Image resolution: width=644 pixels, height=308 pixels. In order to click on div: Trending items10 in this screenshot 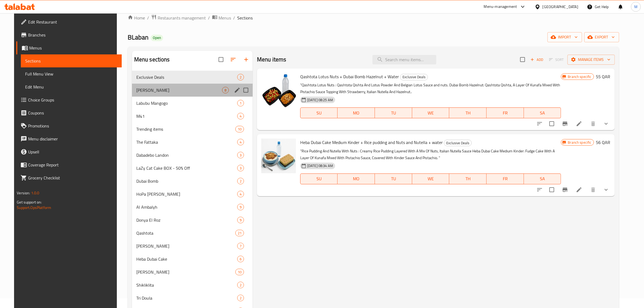, I will do `click(192, 129)`.